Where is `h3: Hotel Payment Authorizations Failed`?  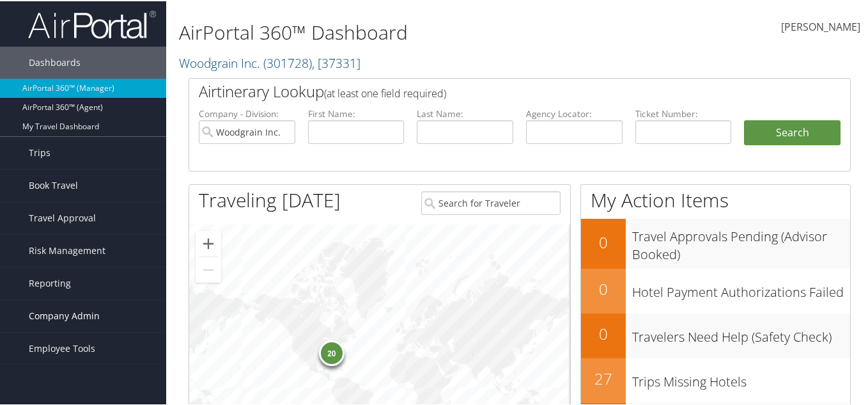 h3: Hotel Payment Authorizations Failed is located at coordinates (741, 288).